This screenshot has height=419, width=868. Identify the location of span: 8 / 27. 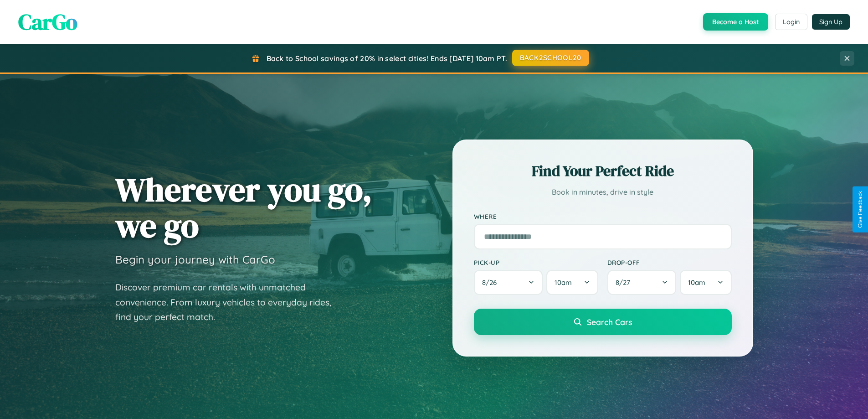
(625, 282).